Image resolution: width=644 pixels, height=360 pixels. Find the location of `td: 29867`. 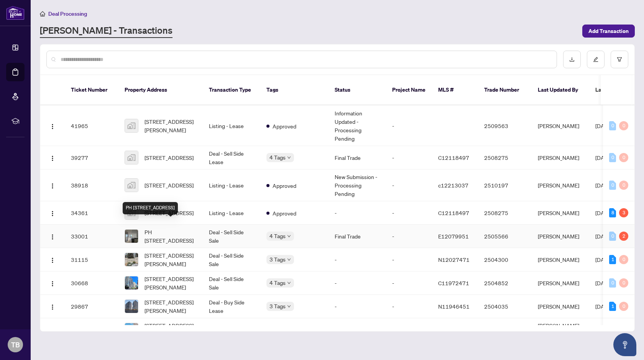

td: 29867 is located at coordinates (92, 306).